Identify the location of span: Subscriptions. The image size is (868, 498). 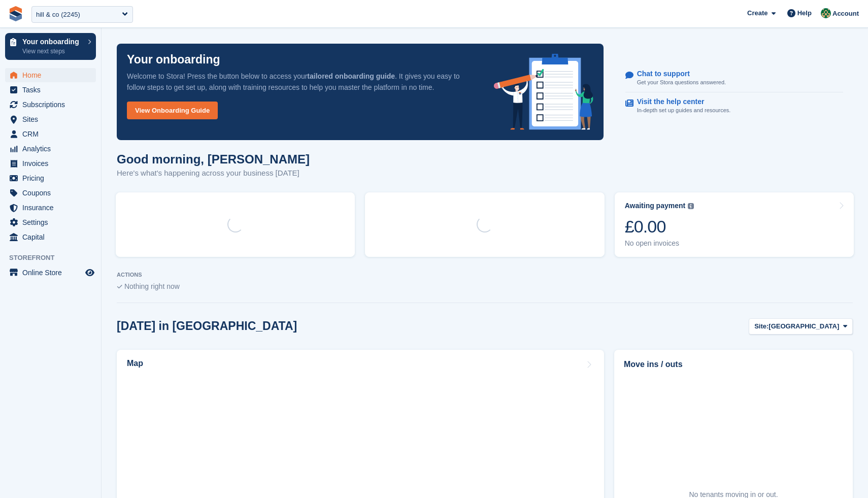
(53, 105).